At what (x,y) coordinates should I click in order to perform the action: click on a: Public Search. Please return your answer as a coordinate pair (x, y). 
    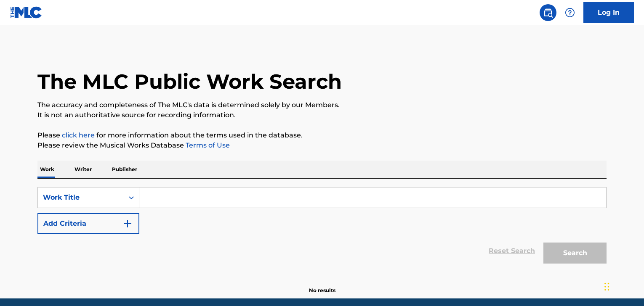
    Looking at the image, I should click on (548, 13).